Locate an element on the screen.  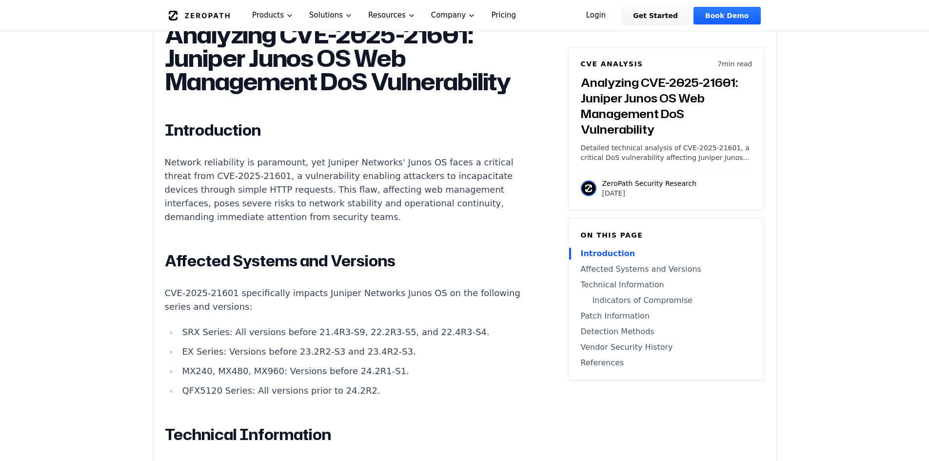
a: Book Demo is located at coordinates (727, 16).